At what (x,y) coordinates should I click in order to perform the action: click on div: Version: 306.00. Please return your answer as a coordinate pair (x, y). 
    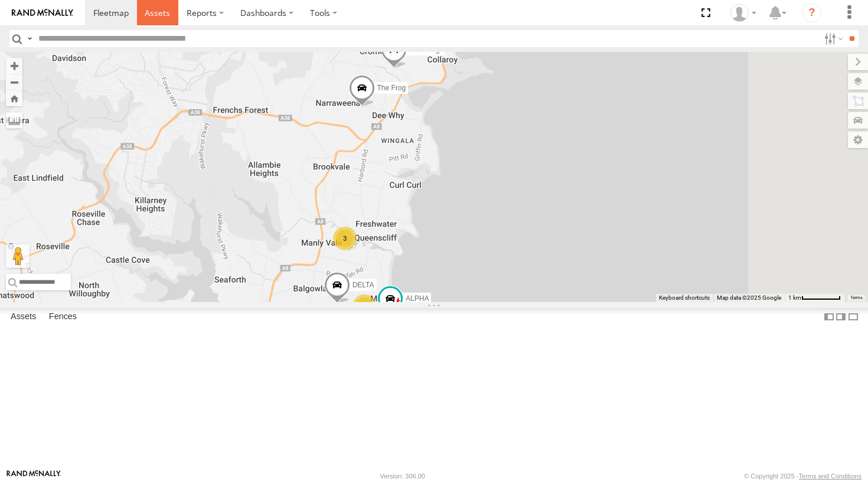
    Looking at the image, I should click on (403, 476).